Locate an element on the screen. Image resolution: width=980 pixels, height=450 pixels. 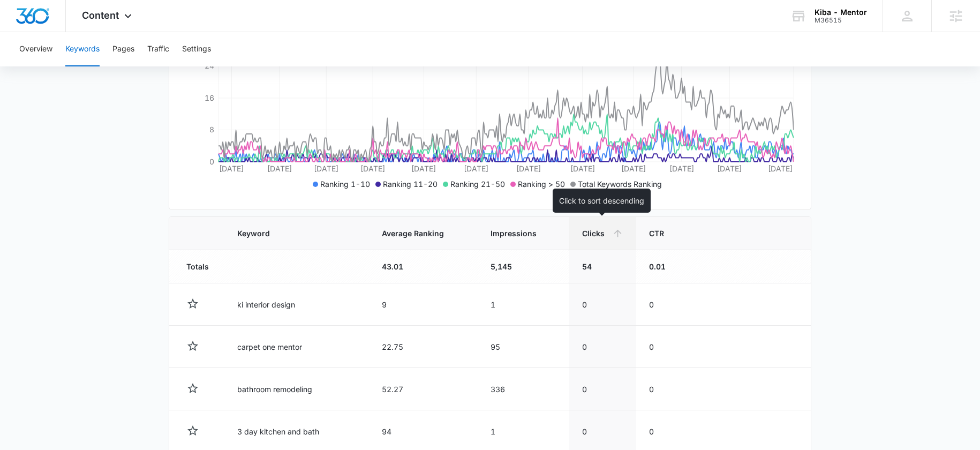
span: Keyword is located at coordinates (289, 233).